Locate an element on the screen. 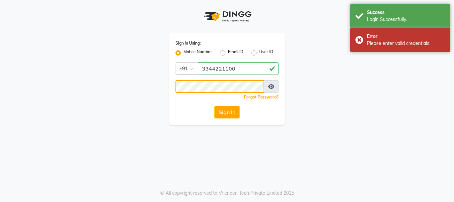 This screenshot has height=202, width=454. label: User ID is located at coordinates (266, 53).